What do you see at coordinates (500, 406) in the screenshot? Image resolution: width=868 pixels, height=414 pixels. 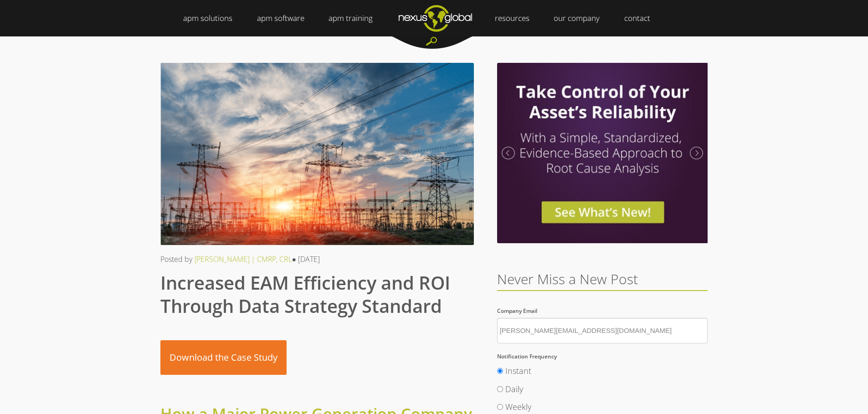 I see `input: Weekly` at bounding box center [500, 406].